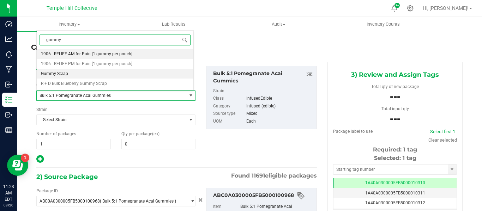 The height and width of the screenshot is (211, 482). I want to click on inline-svg: Analytics, so click(9, 39).